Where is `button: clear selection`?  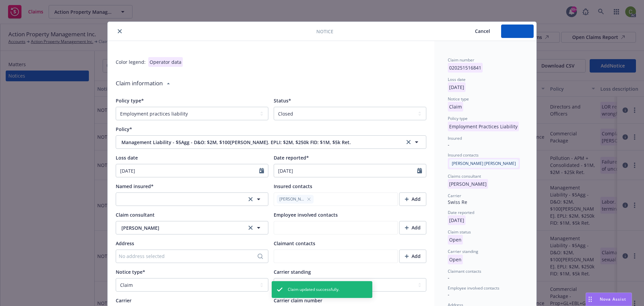 button: clear selection is located at coordinates (191, 199).